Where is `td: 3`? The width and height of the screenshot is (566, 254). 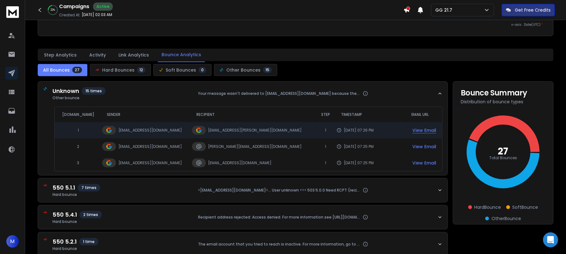
td: 3 is located at coordinates (78, 163).